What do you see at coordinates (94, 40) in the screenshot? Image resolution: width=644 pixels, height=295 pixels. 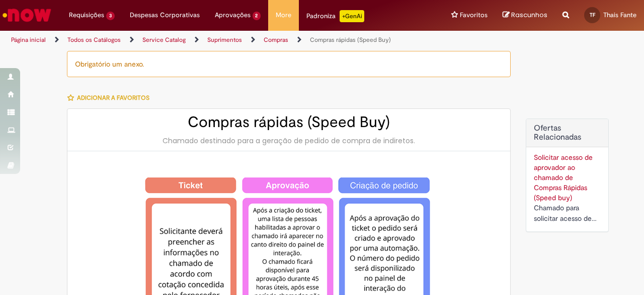 I see `a: Todos os Catálogos` at bounding box center [94, 40].